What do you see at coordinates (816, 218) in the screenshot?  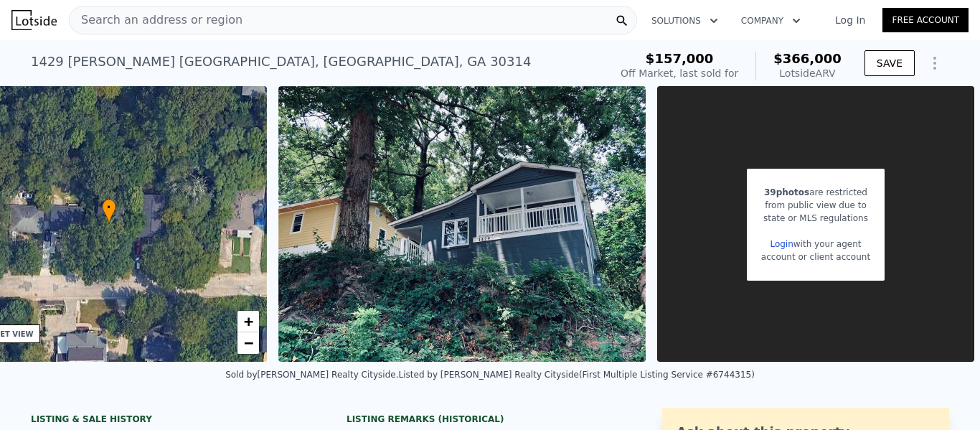 I see `div: state or MLS regulations` at bounding box center [816, 218].